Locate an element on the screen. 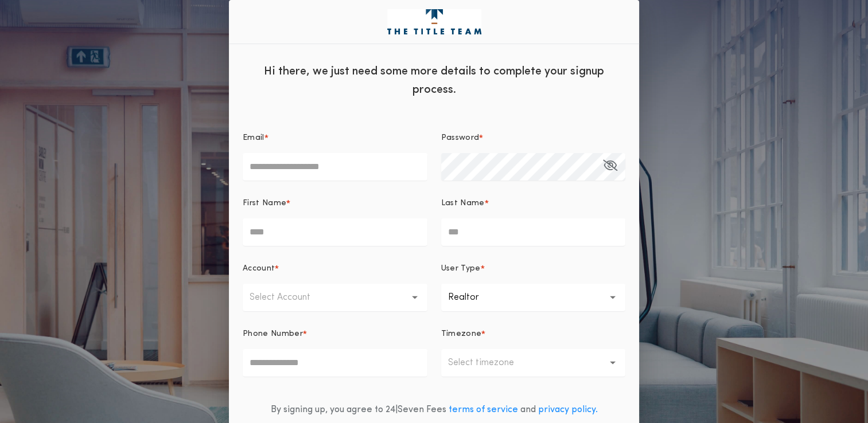  input: Email* is located at coordinates (335, 167).